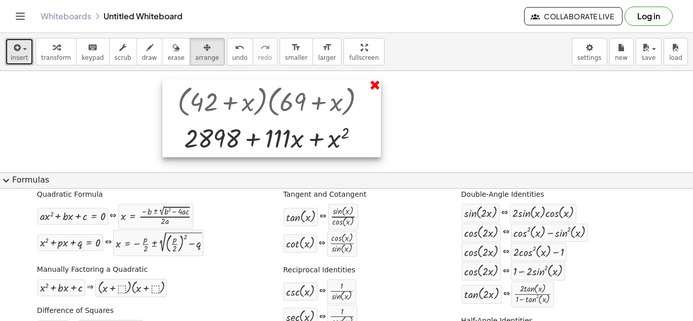 This screenshot has height=321, width=693. Describe the element at coordinates (589, 52) in the screenshot. I see `button: settings` at that location.